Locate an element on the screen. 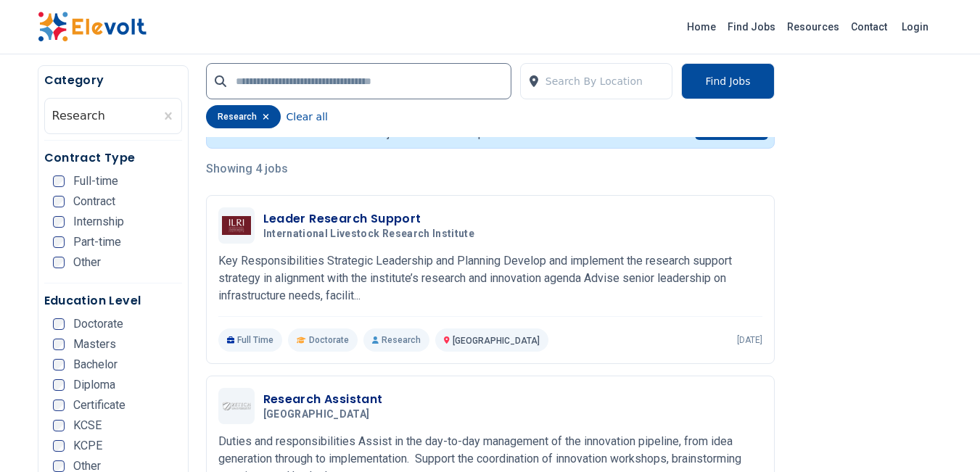  h3: Leader Research Support is located at coordinates (372, 219).